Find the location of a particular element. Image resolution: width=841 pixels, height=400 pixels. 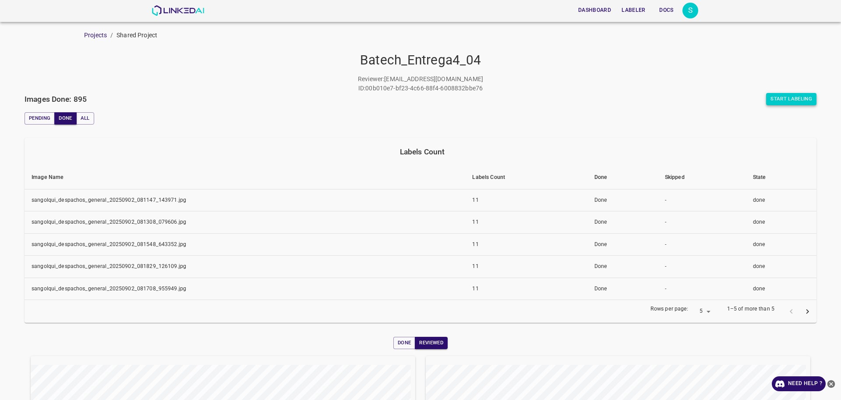

div: 5 is located at coordinates (703, 311).